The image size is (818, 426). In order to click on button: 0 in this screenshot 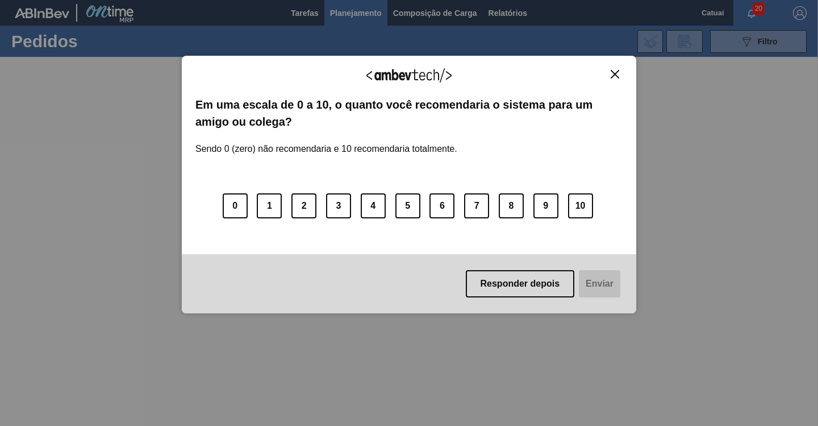, I will do `click(235, 206)`.